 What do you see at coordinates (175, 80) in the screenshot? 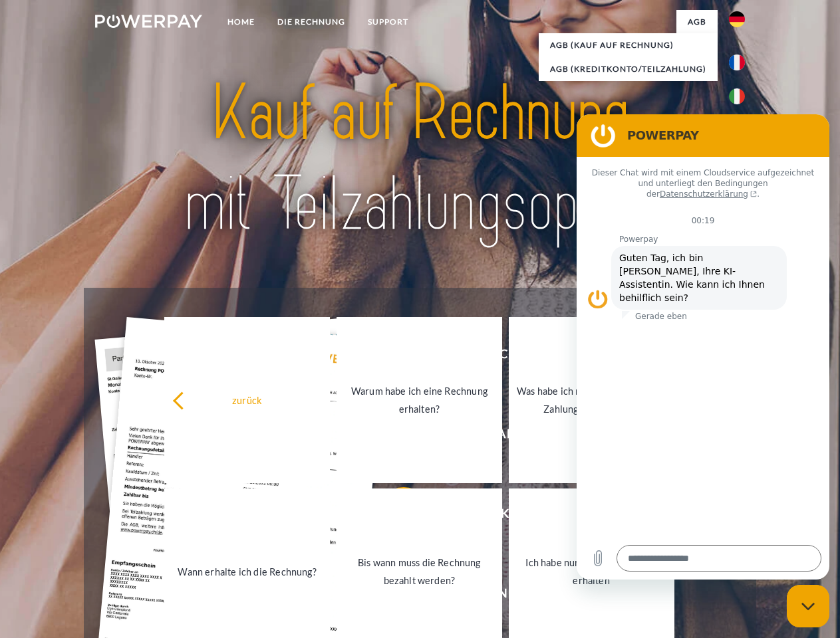
I see `svg: (wird in einer neuen Registerkarte geöffnet)` at bounding box center [175, 80].